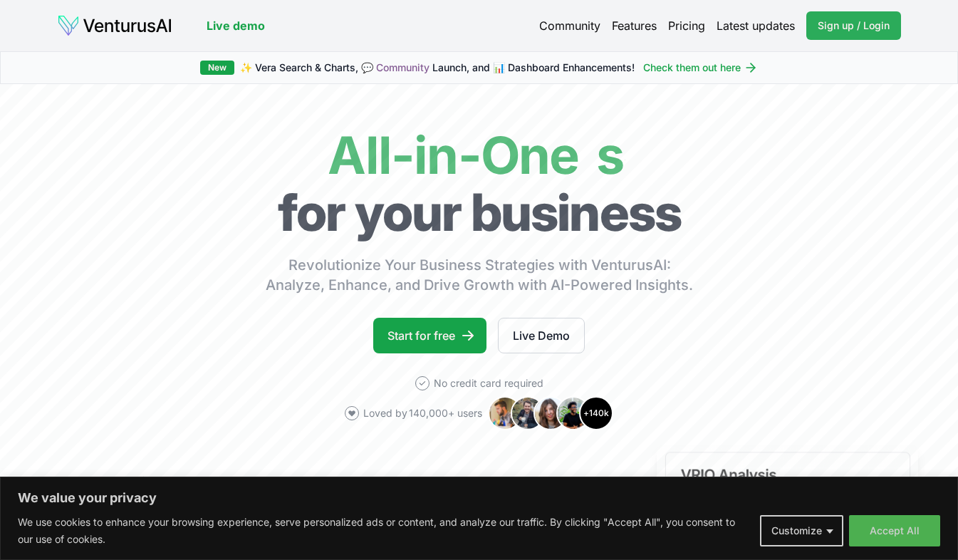 The width and height of the screenshot is (958, 560). Describe the element at coordinates (429, 336) in the screenshot. I see `a: Start for free` at that location.